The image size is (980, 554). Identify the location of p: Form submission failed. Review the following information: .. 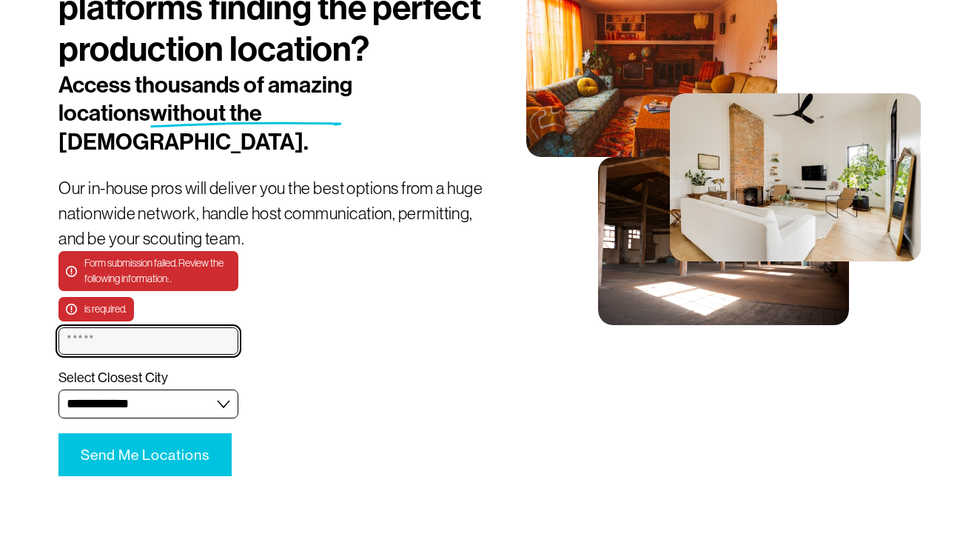
(148, 271).